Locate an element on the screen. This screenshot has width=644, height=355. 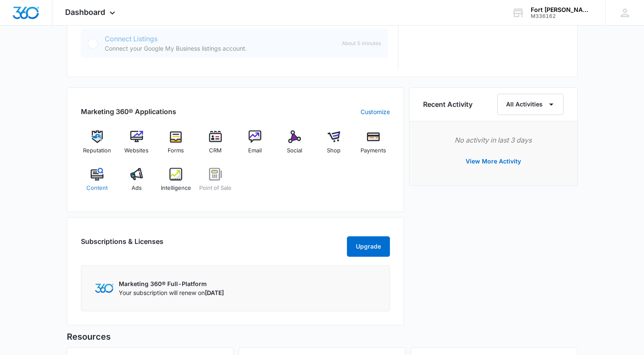
span: Payments is located at coordinates (374, 151).